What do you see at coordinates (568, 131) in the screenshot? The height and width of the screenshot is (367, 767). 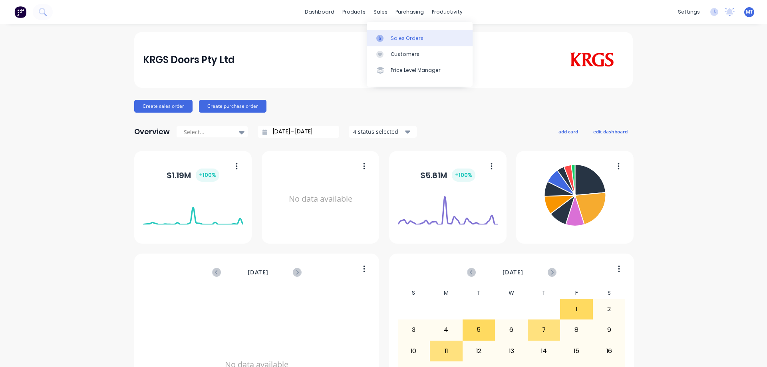 I see `button: add card` at bounding box center [568, 131].